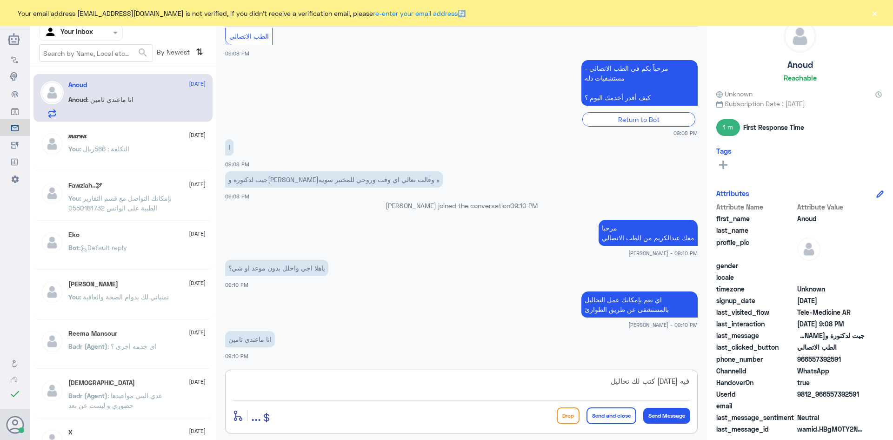  I want to click on h6: Reachable, so click(800, 78).